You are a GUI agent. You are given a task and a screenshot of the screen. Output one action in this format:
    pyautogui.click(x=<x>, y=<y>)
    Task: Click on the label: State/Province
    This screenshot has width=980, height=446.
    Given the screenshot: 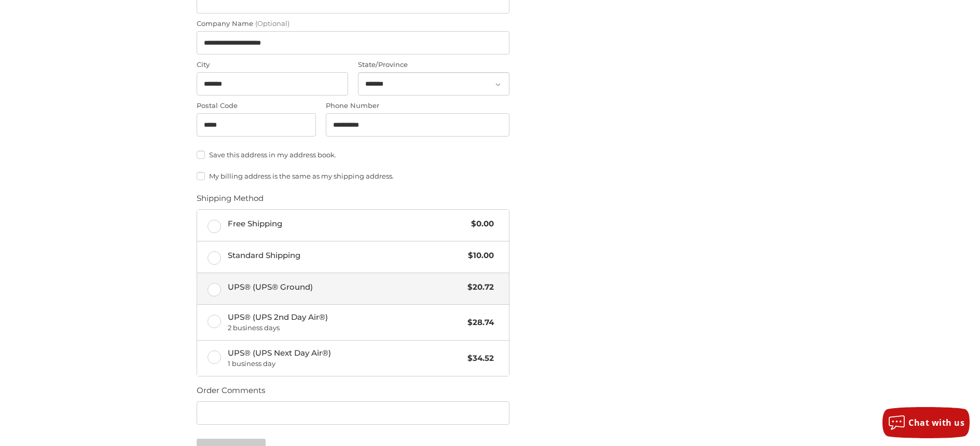 What is the action you would take?
    pyautogui.click(x=433, y=64)
    